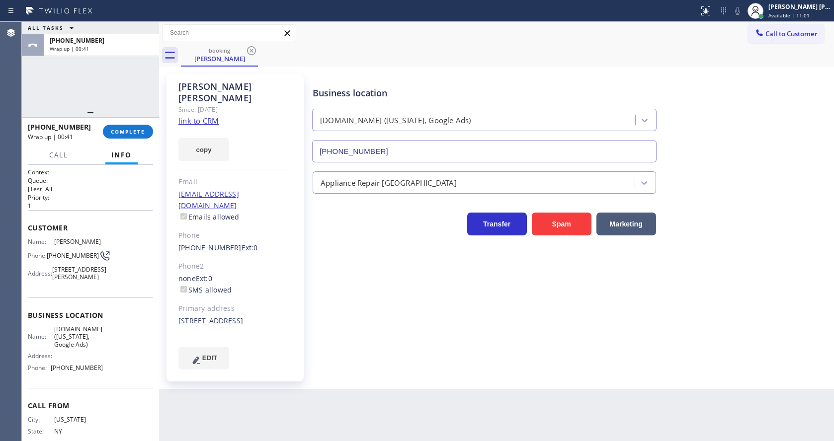 This screenshot has width=834, height=441. What do you see at coordinates (90, 172) in the screenshot?
I see `h1: Context` at bounding box center [90, 172].